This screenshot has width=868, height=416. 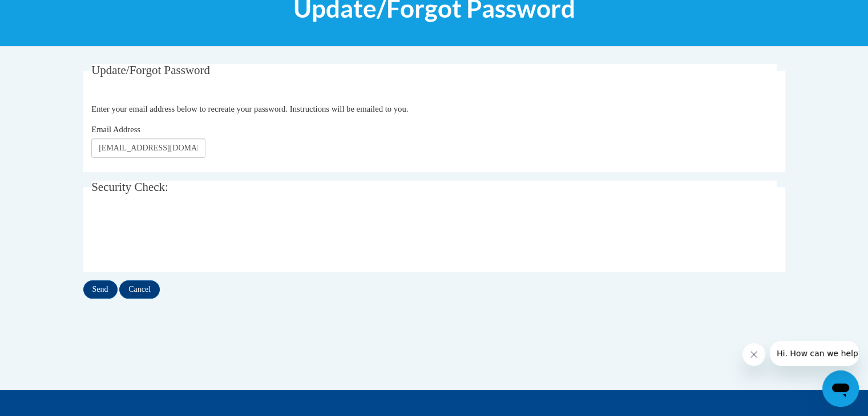 I want to click on input: Cancel, so click(x=140, y=290).